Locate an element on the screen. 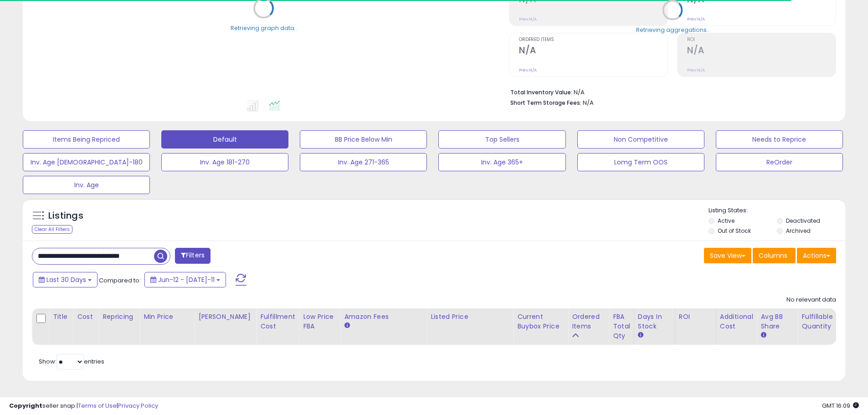 The height and width of the screenshot is (415, 868). div: Additional Cost is located at coordinates (737, 321).